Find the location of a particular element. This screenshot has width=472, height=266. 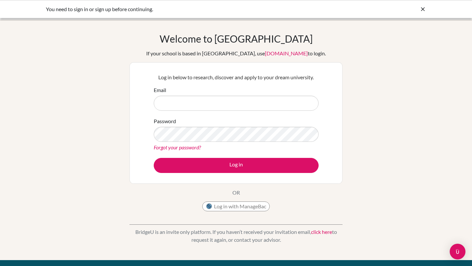

label: Email is located at coordinates (160, 90).